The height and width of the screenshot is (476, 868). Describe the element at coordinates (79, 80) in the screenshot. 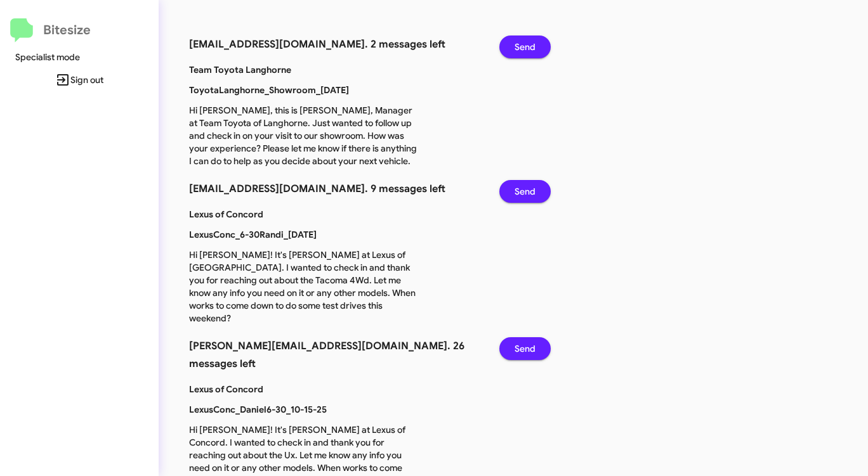

I see `span: Sign out` at that location.